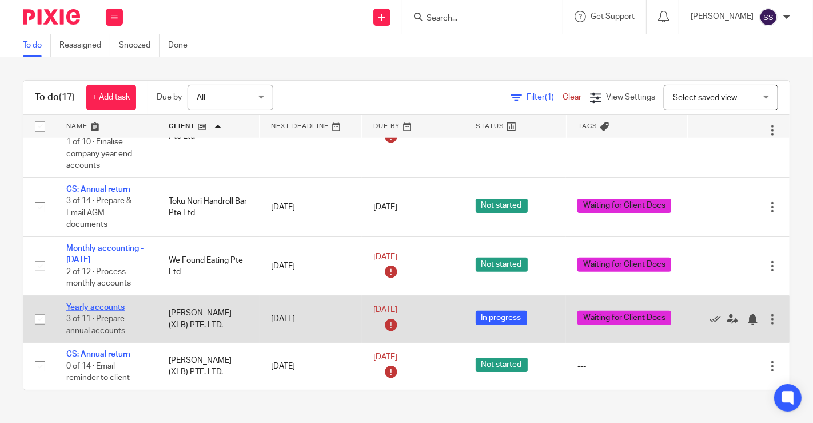 This screenshot has height=423, width=813. Describe the element at coordinates (37, 45) in the screenshot. I see `a: To do` at that location.